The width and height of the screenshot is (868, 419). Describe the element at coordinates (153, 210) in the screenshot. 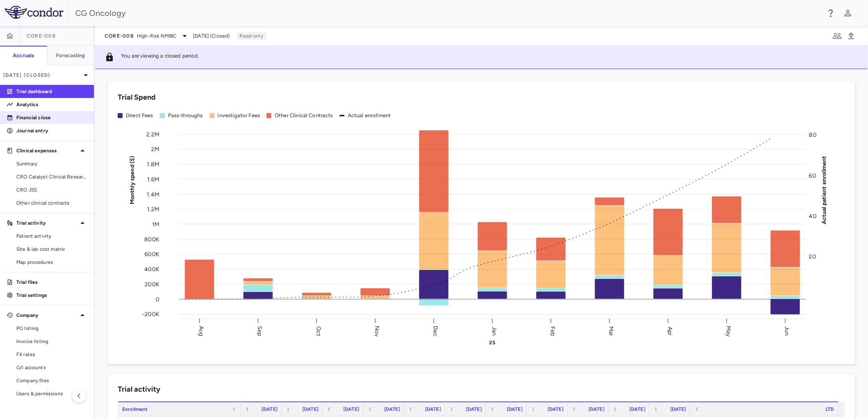

I see `tspan: 1.2M` at that location.